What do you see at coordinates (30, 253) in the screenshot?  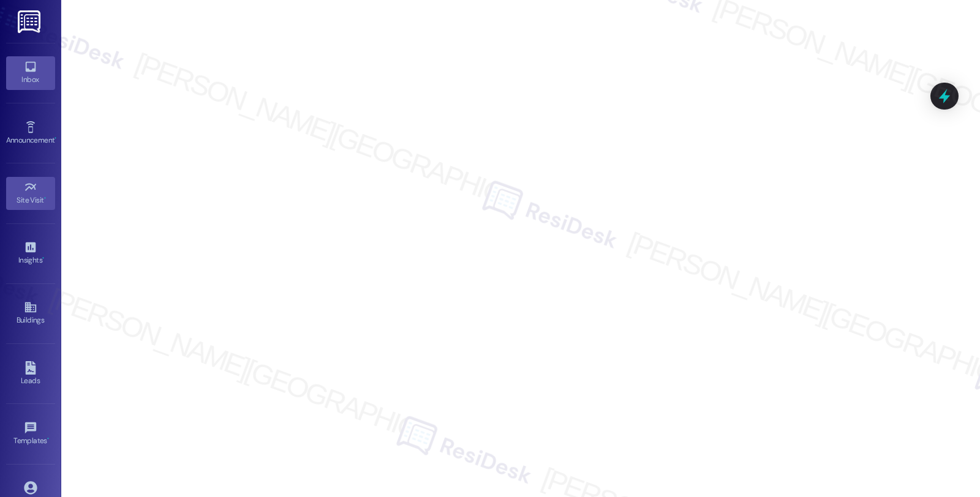 I see `a: Insights •` at bounding box center [30, 253].